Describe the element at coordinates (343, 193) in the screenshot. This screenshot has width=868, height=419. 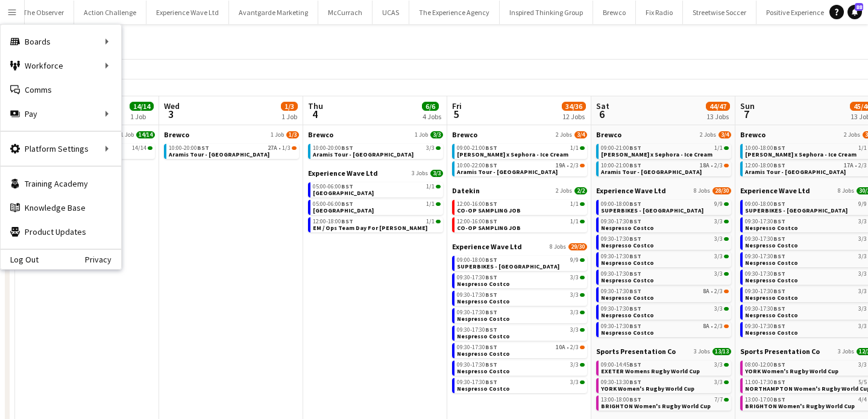
I see `span: Donington Park Mileage` at that location.